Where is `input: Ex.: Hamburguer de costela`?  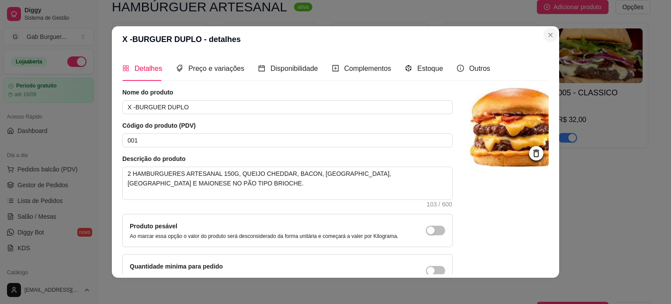
input: Ex.: Hamburguer de costela is located at coordinates (288, 107).